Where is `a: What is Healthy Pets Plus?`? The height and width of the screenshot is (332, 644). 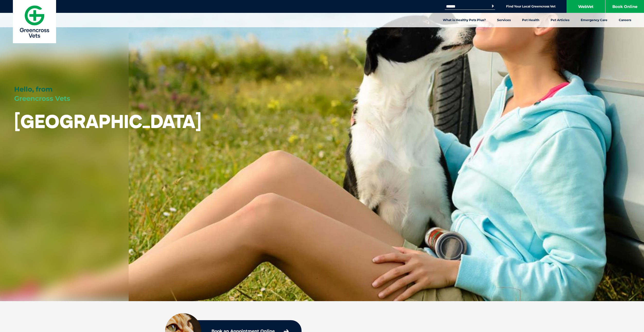
a: What is Healthy Pets Plus? is located at coordinates (464, 20).